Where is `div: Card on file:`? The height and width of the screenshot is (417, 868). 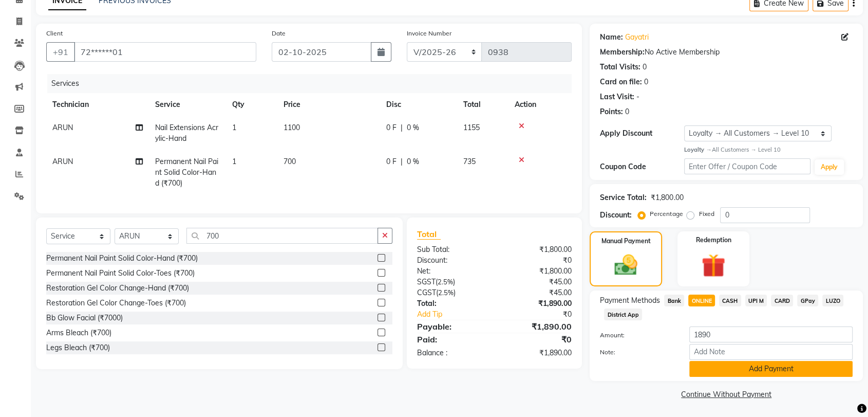
div: Card on file: is located at coordinates (621, 82).